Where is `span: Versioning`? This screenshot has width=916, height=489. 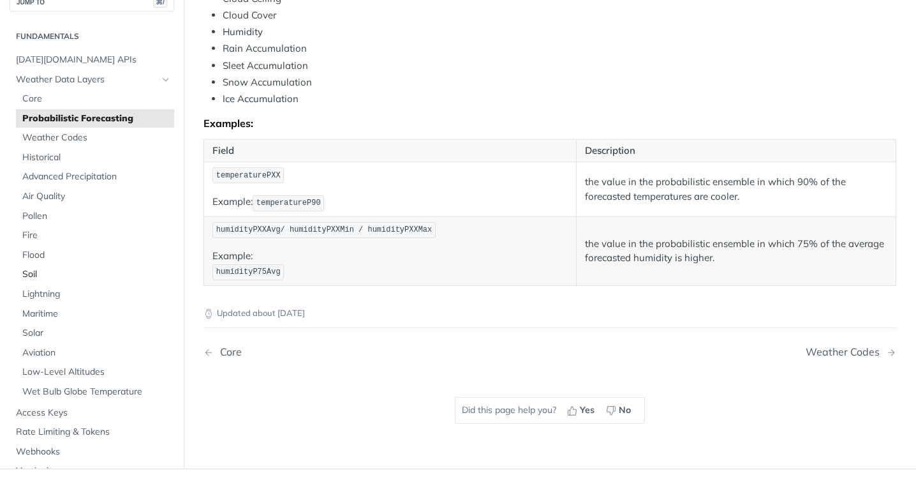 span: Versioning is located at coordinates (93, 471).